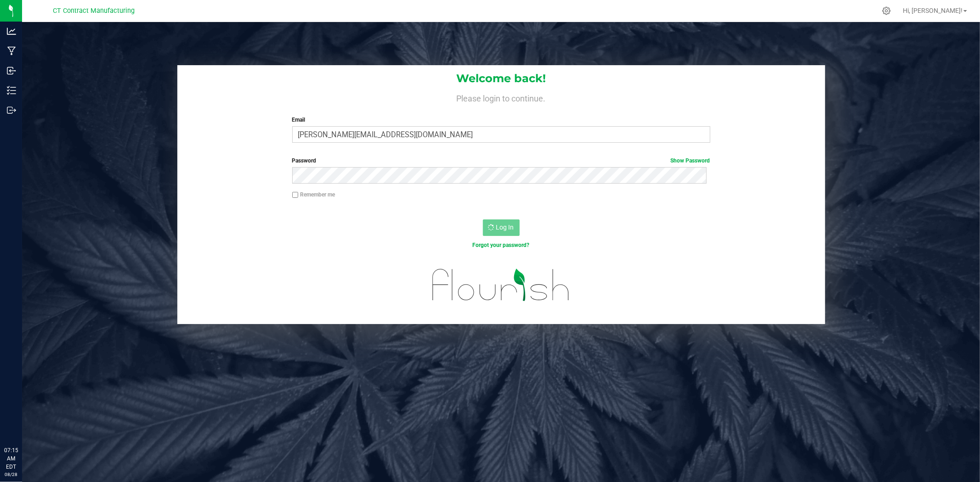 This screenshot has width=980, height=482. Describe the element at coordinates (12, 71) in the screenshot. I see `inline-svg: Inbound` at that location.